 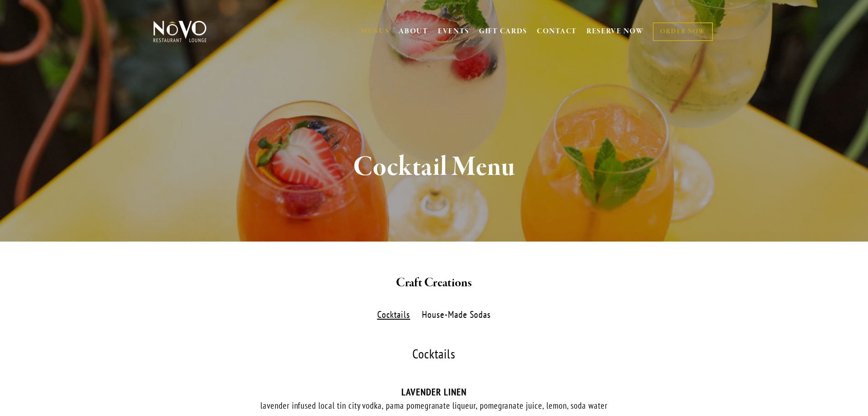 What do you see at coordinates (434, 283) in the screenshot?
I see `h2: Craft Creations` at bounding box center [434, 283].